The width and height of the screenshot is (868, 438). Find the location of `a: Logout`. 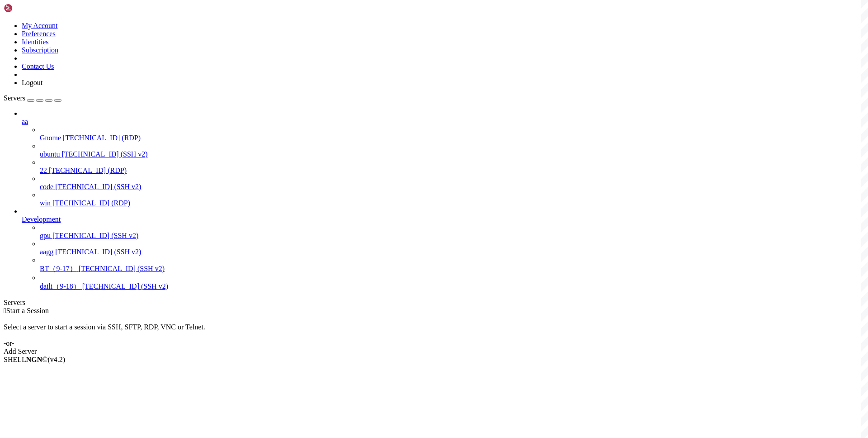

a: Logout is located at coordinates (32, 83).